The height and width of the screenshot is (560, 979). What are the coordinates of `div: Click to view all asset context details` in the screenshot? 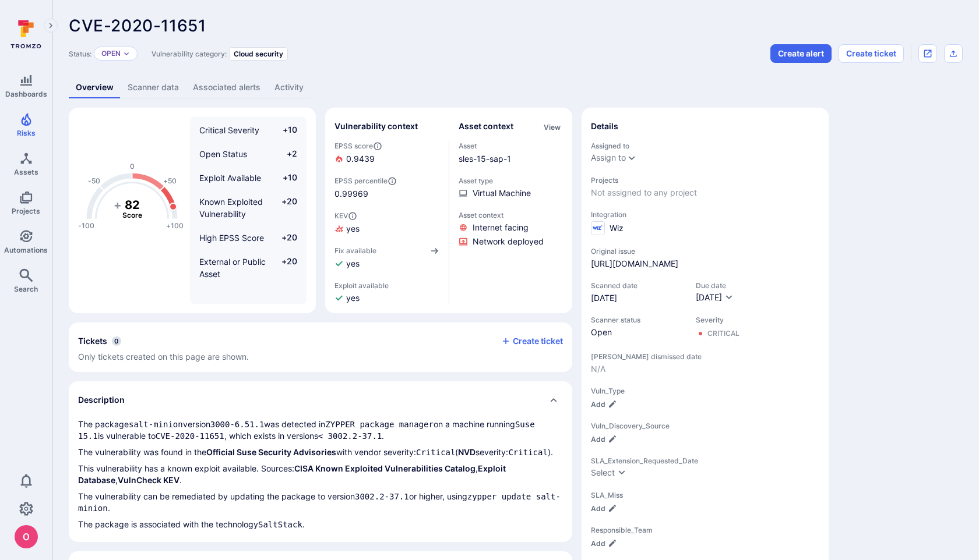 It's located at (552, 127).